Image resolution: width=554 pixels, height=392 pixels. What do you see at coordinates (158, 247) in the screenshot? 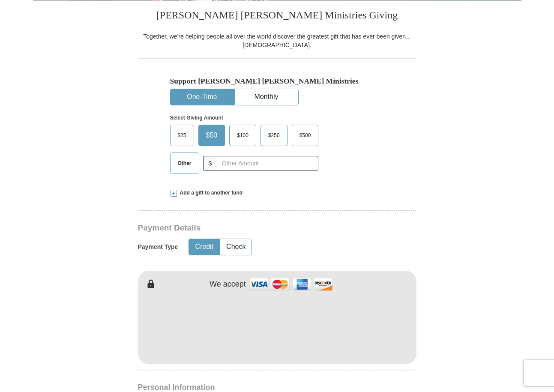
I see `h5: Payment Type` at bounding box center [158, 247].